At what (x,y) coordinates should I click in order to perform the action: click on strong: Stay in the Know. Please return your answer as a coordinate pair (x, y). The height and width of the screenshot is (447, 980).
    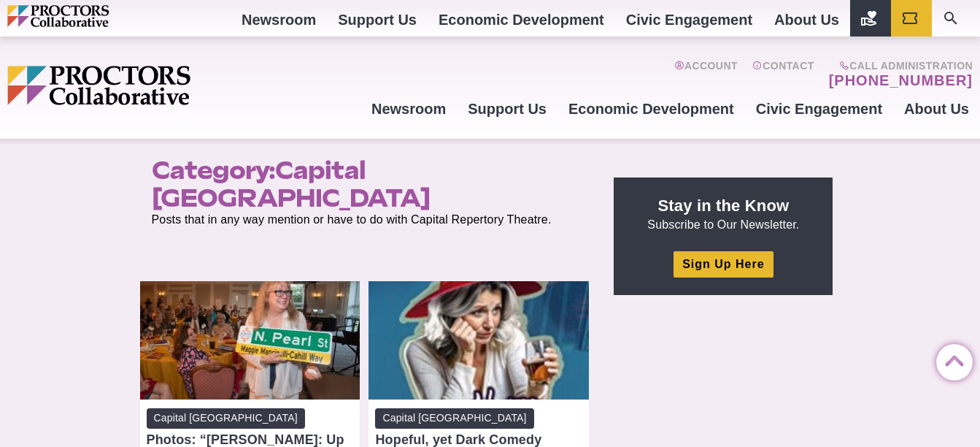
    Looking at the image, I should click on (725, 205).